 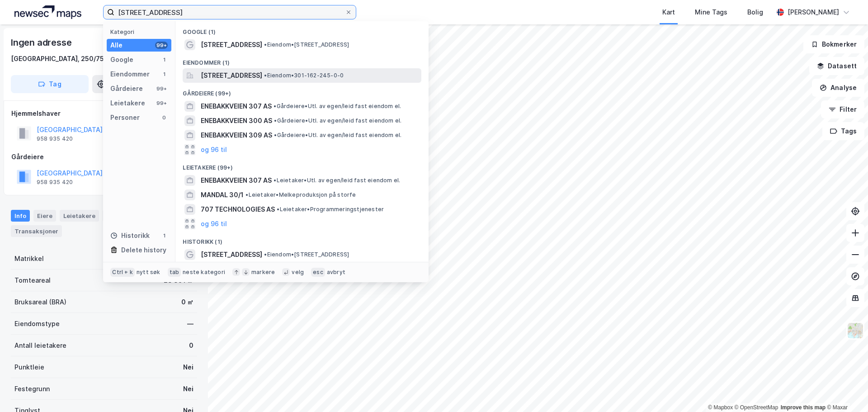 What do you see at coordinates (187, 302) in the screenshot?
I see `div: 0 ㎡` at bounding box center [187, 302].